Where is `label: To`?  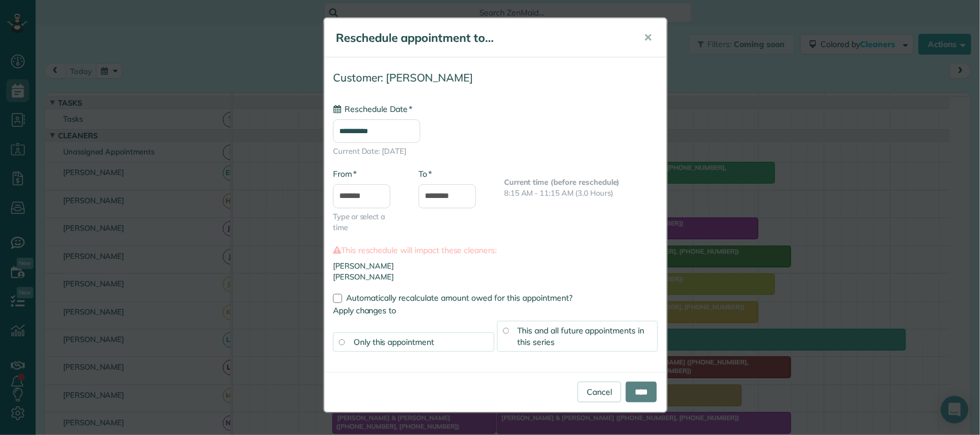
label: To is located at coordinates (425, 174).